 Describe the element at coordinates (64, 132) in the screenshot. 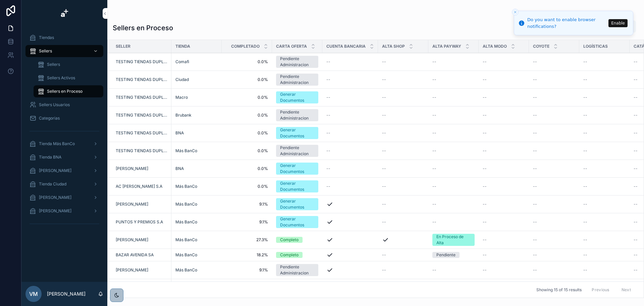

I see `div: scrollable content` at that location.